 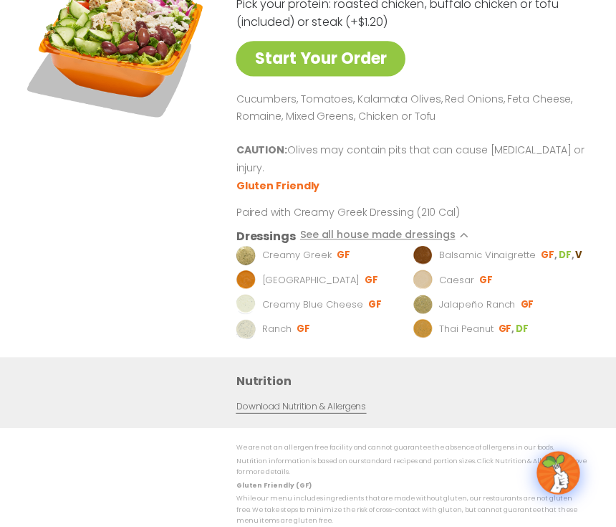 What do you see at coordinates (413, 507) in the screenshot?
I see `p: While our menu includes ingredients that are made without gluten, our restaurants are not gluten ...` at bounding box center [413, 507].